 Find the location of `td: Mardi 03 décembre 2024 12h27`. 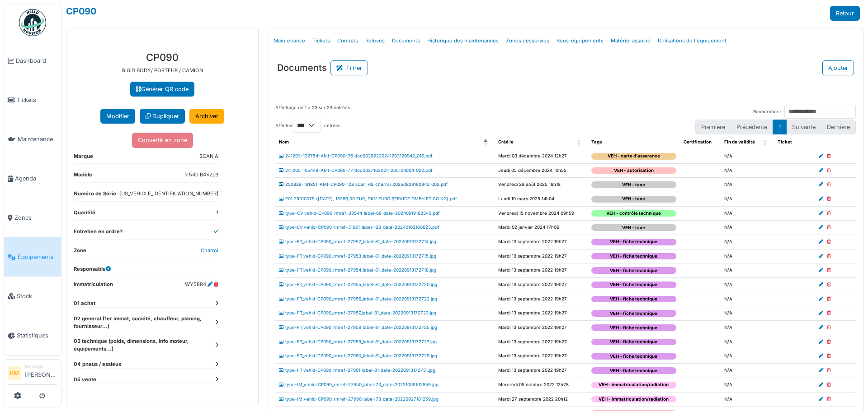

td: Mardi 03 décembre 2024 12h27 is located at coordinates (541, 156).